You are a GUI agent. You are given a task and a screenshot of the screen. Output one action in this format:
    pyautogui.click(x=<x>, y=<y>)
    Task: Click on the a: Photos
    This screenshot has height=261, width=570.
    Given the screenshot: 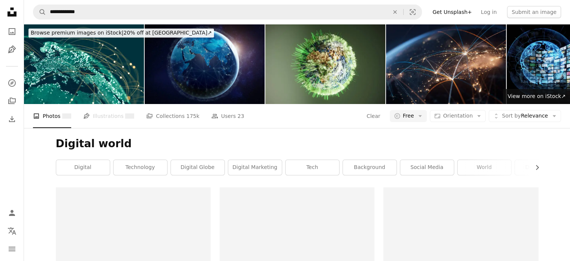 What is the action you would take?
    pyautogui.click(x=12, y=31)
    